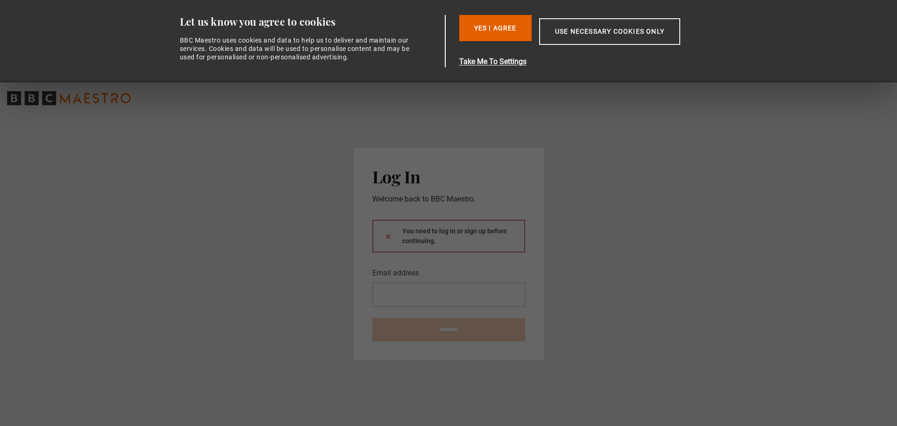 The image size is (897, 426). Describe the element at coordinates (311, 21) in the screenshot. I see `div: Let us know you agree to cookies` at that location.